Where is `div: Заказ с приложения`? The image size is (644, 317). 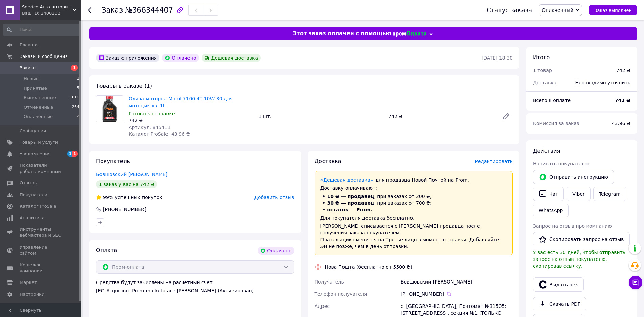 div: Заказ с приложения is located at coordinates (127, 58).